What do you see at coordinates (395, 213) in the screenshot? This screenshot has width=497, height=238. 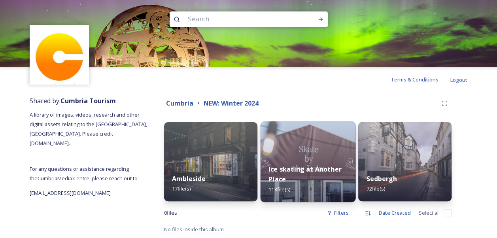 I see `div: Date Created` at bounding box center [395, 213].